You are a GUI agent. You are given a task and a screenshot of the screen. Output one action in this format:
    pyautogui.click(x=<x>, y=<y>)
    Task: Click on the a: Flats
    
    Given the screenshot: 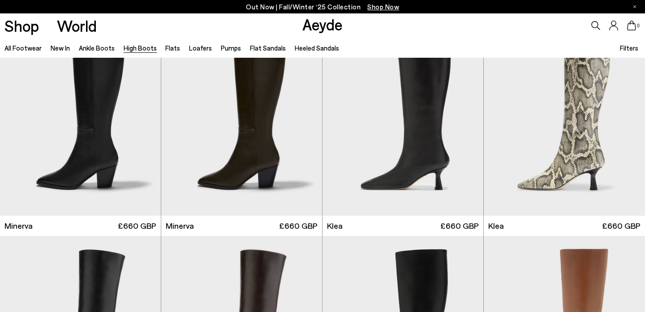 What is the action you would take?
    pyautogui.click(x=172, y=48)
    